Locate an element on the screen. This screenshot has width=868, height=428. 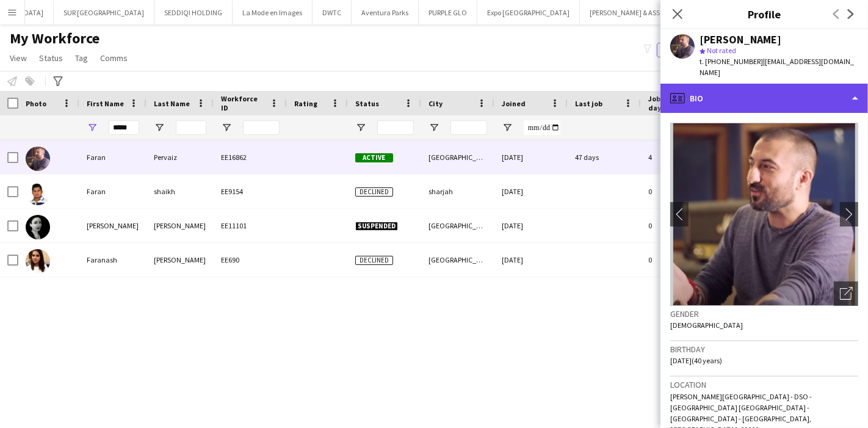
button: Aventura Parks is located at coordinates (385, 12).